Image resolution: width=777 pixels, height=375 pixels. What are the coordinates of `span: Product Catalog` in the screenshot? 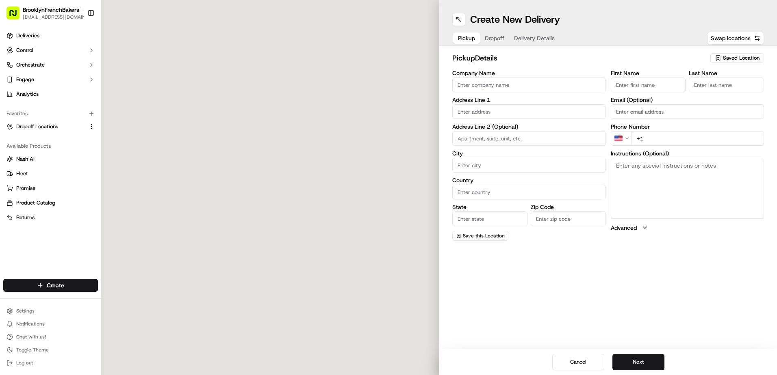 It's located at (36, 203).